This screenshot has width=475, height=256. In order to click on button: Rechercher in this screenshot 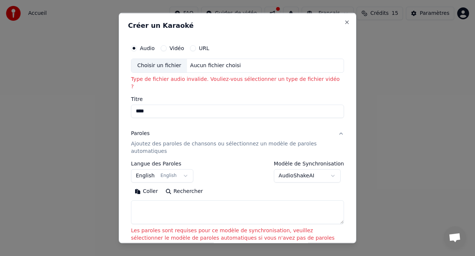, I will do `click(184, 191)`.